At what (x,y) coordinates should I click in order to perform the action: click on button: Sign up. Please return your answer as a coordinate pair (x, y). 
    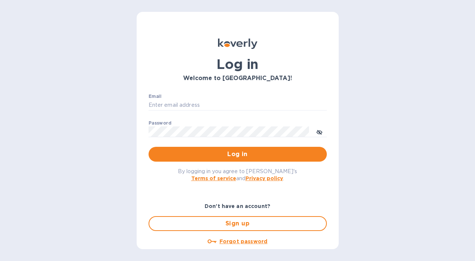
    Looking at the image, I should click on (238, 224).